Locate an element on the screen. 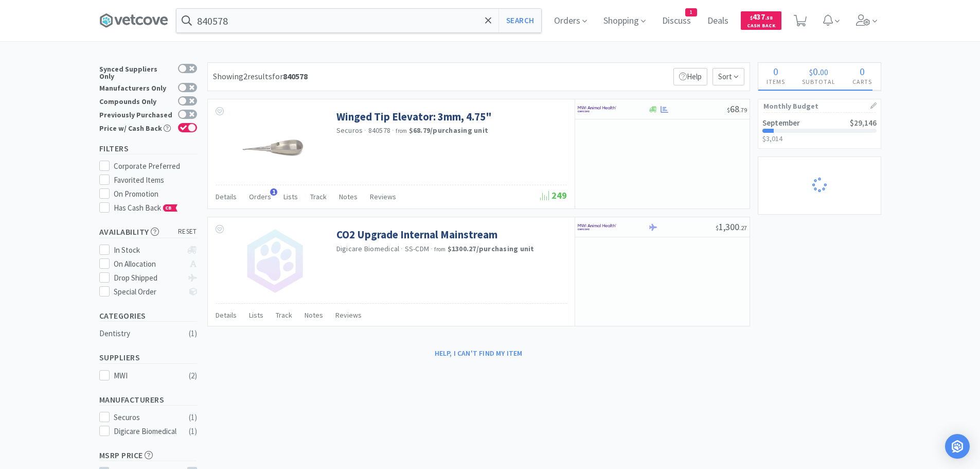 Image resolution: width=980 pixels, height=469 pixels. span: 249 is located at coordinates (553, 195).